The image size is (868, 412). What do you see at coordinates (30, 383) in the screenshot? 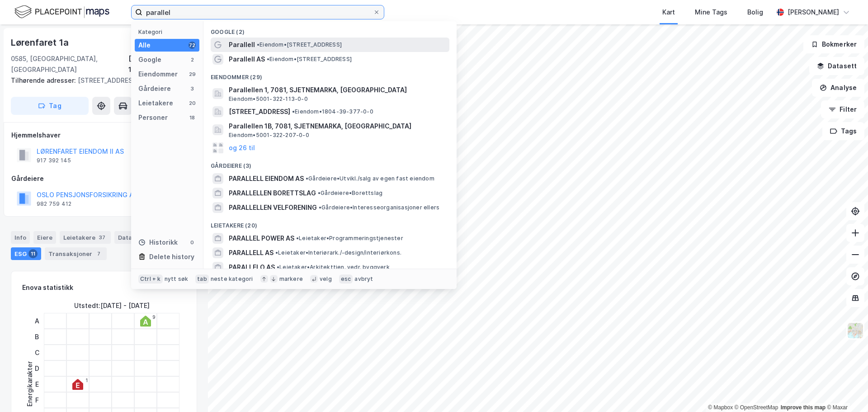
I see `div: Energikarakter` at bounding box center [30, 383].